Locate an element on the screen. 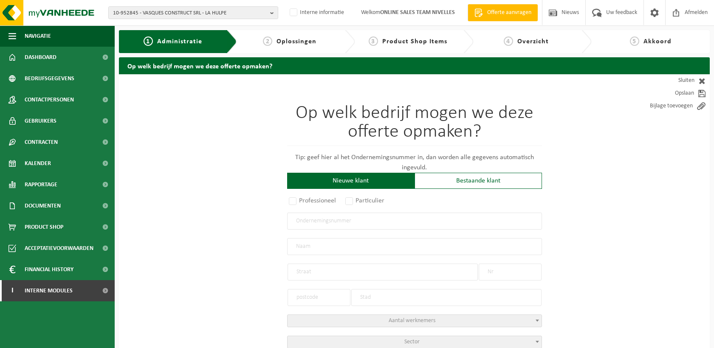  a: 1Administratie is located at coordinates (172, 42).